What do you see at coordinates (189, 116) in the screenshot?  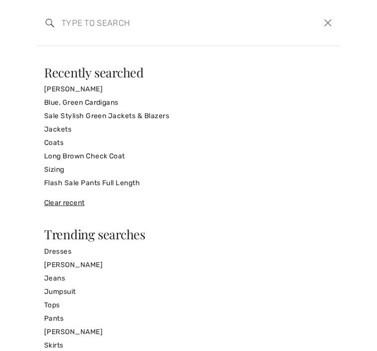 I see `a: Sale Stylish Green Jackets & Blazers` at bounding box center [189, 116].